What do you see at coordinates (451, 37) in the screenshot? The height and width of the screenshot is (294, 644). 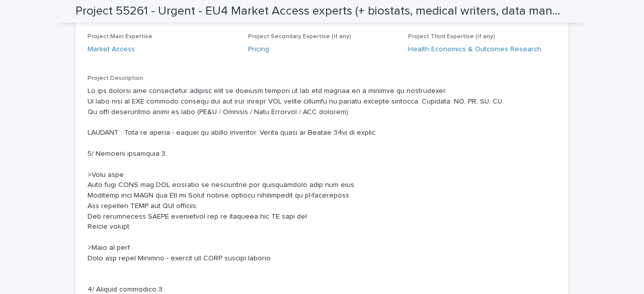 I see `span: Project Third Expertise (if any)` at bounding box center [451, 37].